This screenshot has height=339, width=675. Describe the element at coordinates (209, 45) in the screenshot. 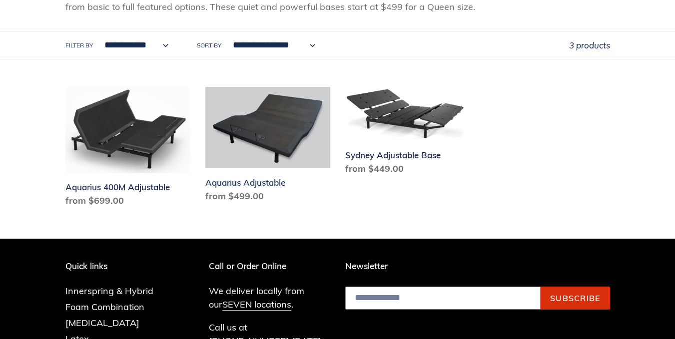

I see `label: Sort by` at that location.